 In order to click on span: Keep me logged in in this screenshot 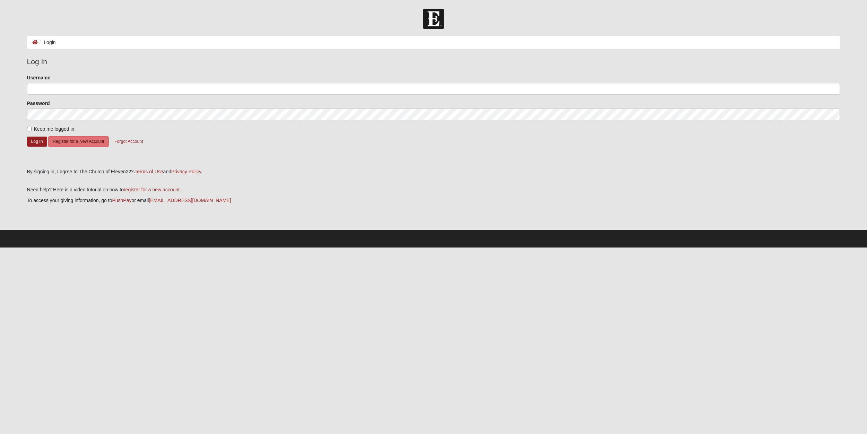, I will do `click(54, 129)`.